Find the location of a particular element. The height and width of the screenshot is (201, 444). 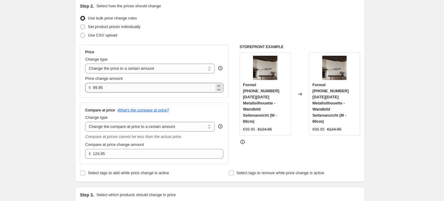

p: Select how the prices should change is located at coordinates (129, 6).